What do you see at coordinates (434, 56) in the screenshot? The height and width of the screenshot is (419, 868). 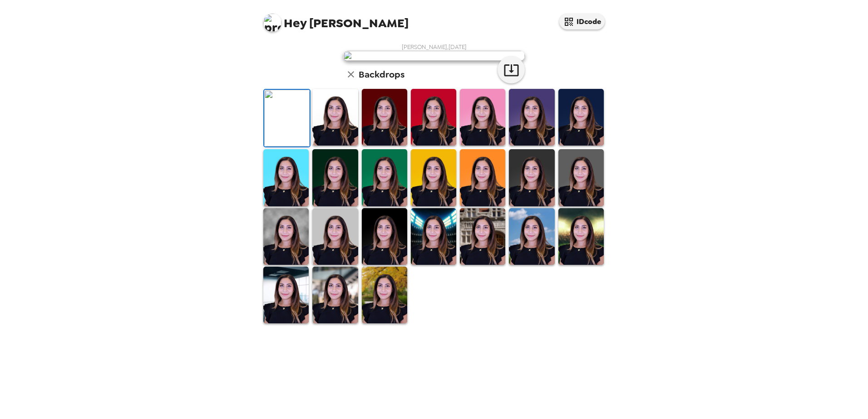 I see `img: user` at bounding box center [434, 56].